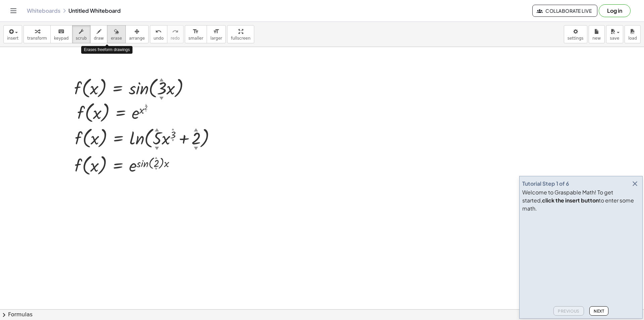 The width and height of the screenshot is (644, 320). What do you see at coordinates (159, 38) in the screenshot?
I see `span: undo` at bounding box center [159, 38].